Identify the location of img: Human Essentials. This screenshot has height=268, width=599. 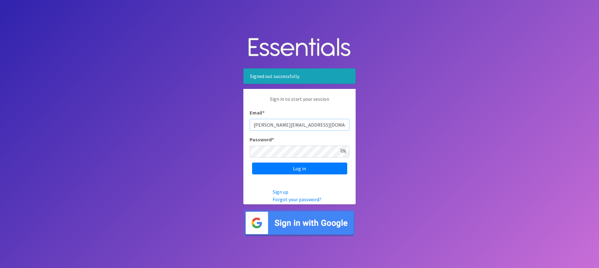
(299, 47).